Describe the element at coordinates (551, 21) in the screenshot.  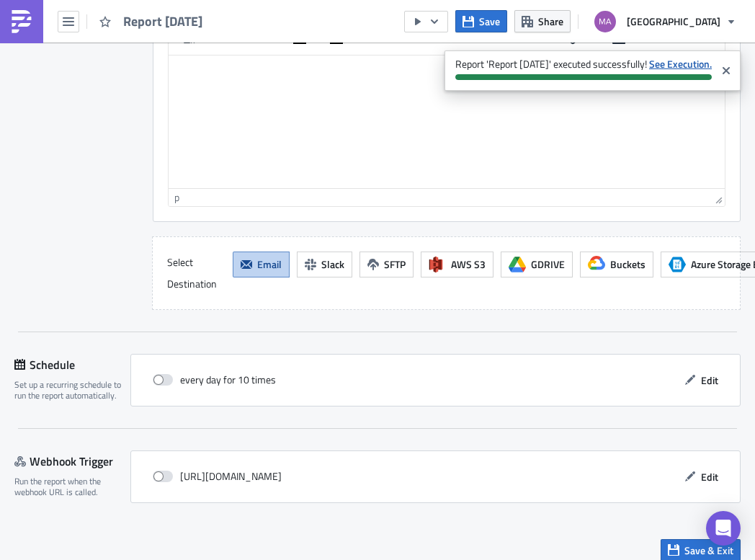
I see `span: Share` at that location.